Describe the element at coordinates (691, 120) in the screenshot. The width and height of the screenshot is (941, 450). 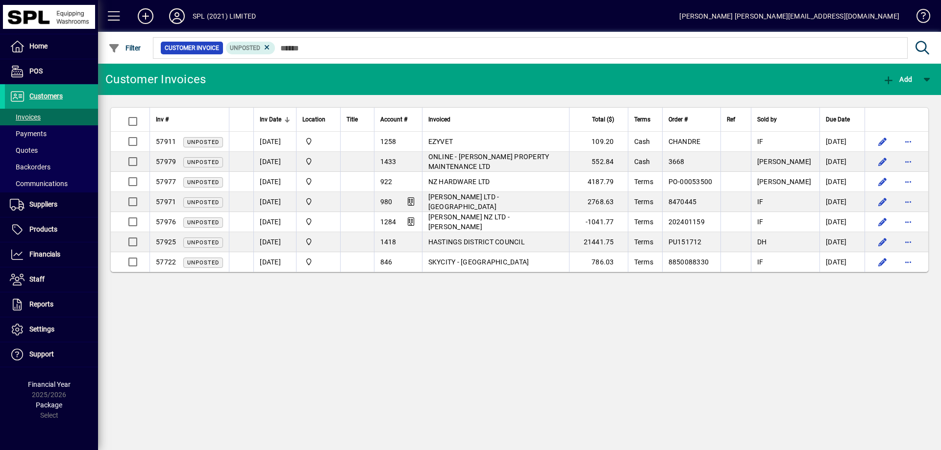
I see `div: Order #` at that location.